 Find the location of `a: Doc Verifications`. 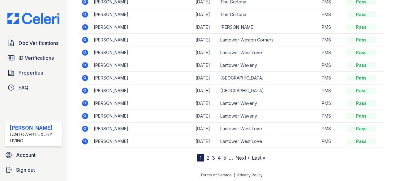

a: Doc Verifications is located at coordinates (33, 43).